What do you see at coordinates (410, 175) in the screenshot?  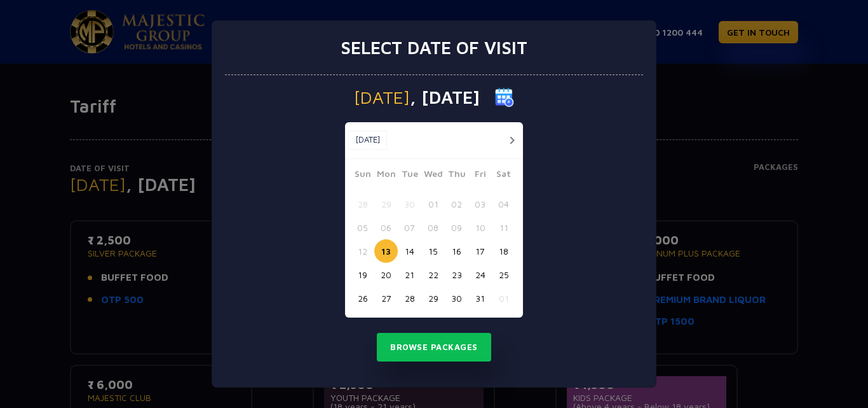 I see `span: Tue` at bounding box center [410, 175].